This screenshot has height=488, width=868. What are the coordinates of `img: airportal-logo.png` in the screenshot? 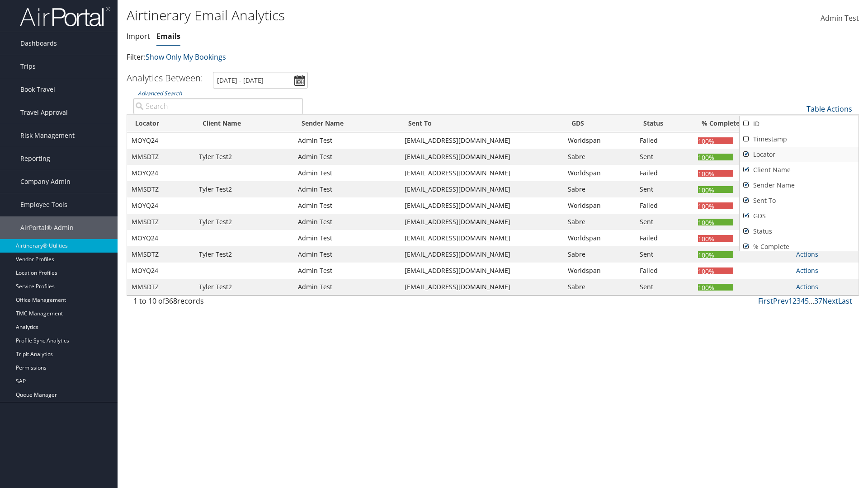 It's located at (65, 17).